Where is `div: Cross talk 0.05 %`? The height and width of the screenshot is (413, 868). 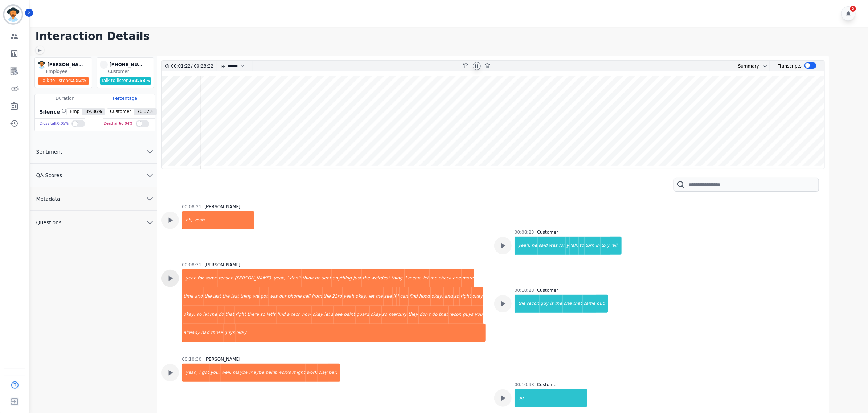 div: Cross talk 0.05 % is located at coordinates (53, 124).